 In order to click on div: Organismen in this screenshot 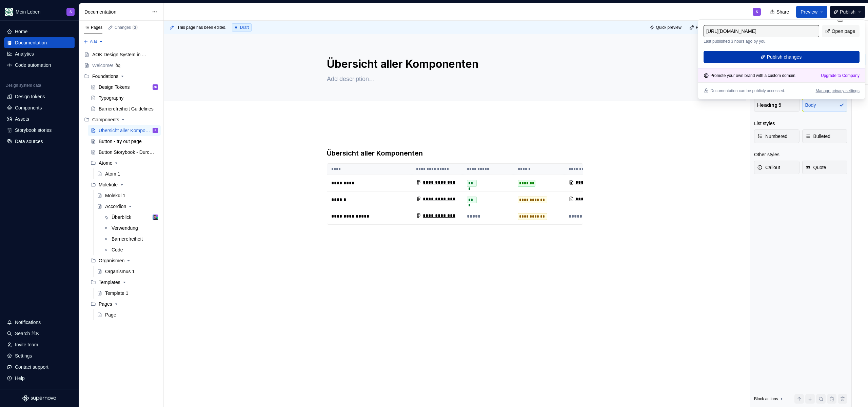, I will do `click(112, 261)`.